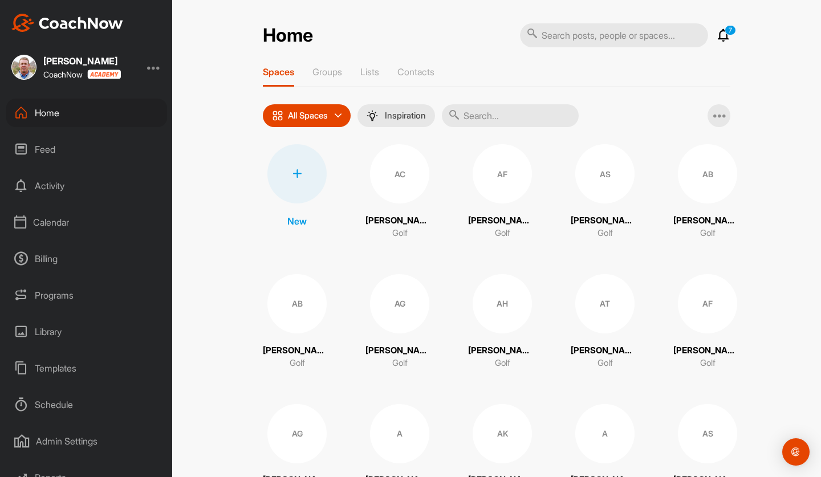 Image resolution: width=821 pixels, height=477 pixels. Describe the element at coordinates (731, 30) in the screenshot. I see `p: 7` at that location.